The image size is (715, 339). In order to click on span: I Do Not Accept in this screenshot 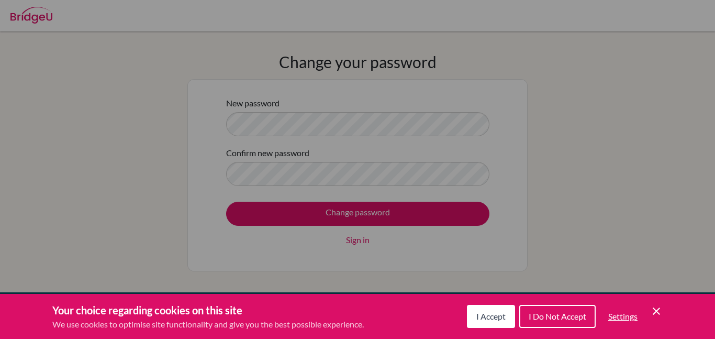, I will do `click(557, 316)`.